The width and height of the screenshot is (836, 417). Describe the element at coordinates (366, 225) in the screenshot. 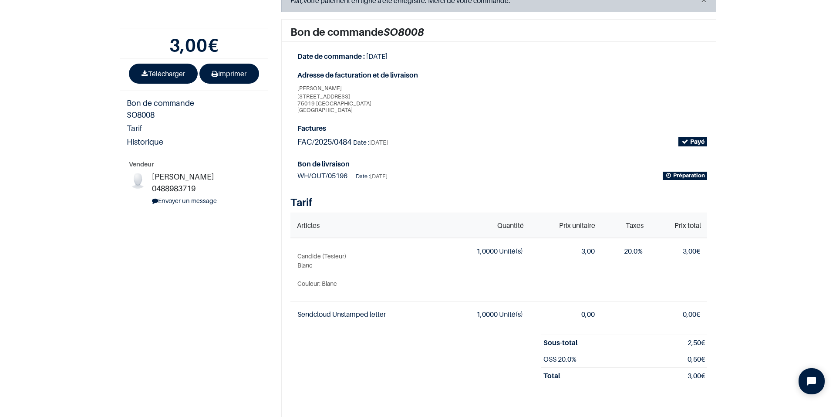

I see `th: Articles` at that location.